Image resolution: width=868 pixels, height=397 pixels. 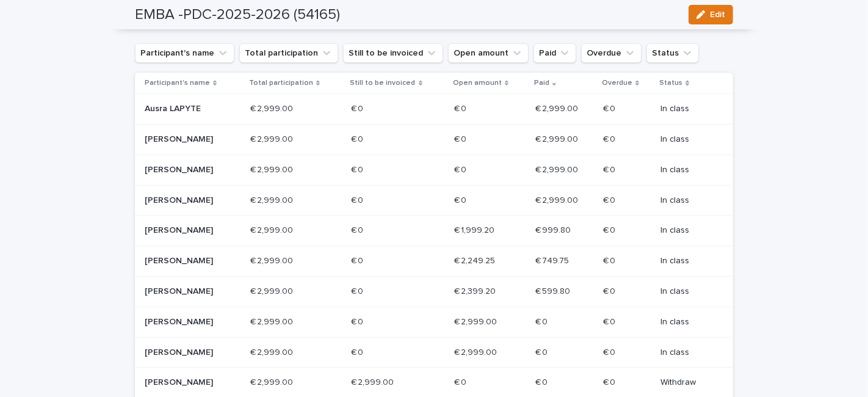 I want to click on p: € 2,249.25, so click(x=476, y=259).